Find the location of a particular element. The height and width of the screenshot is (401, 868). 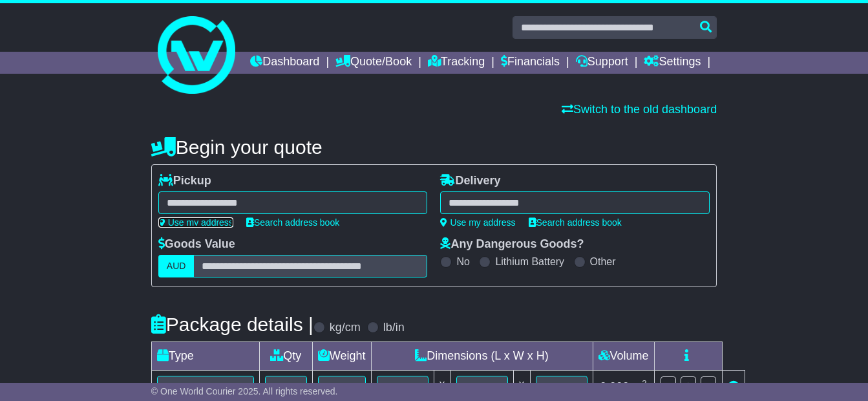

a: Dashboard is located at coordinates (284, 62).